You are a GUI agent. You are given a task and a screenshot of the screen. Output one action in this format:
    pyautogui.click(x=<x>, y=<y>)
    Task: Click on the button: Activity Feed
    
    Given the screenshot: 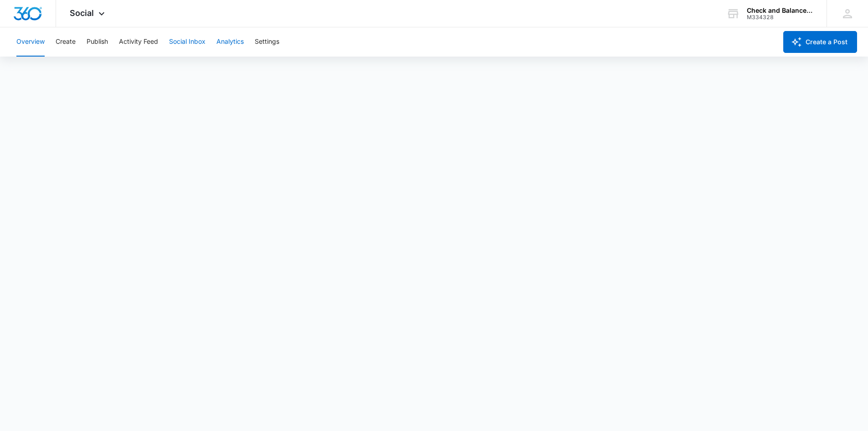 What is the action you would take?
    pyautogui.click(x=139, y=41)
    